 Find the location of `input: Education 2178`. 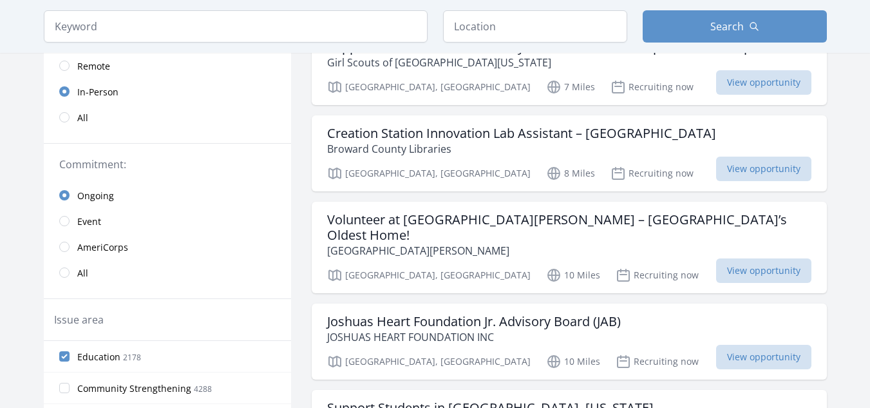

input: Education 2178 is located at coordinates (64, 356).